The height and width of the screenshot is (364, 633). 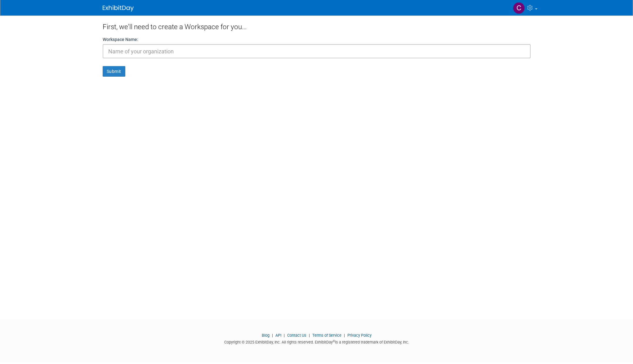 I want to click on a: Contact Us, so click(x=297, y=335).